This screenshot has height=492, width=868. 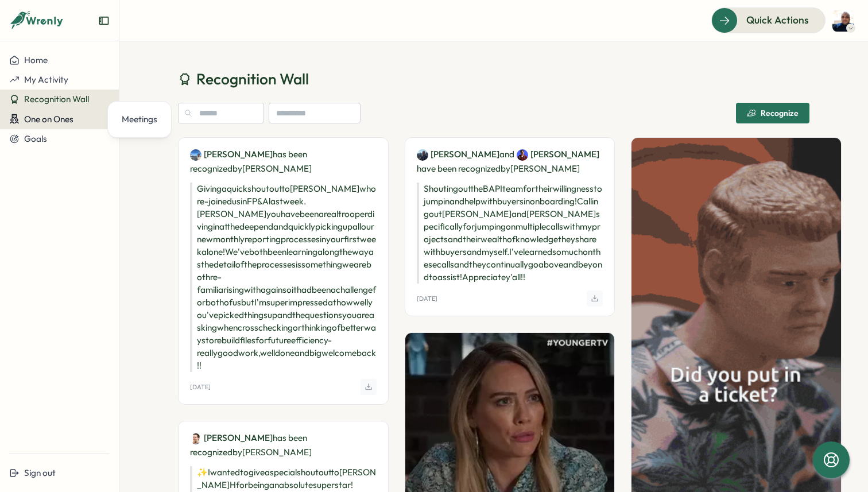 I want to click on button: Quick Actions, so click(x=768, y=20).